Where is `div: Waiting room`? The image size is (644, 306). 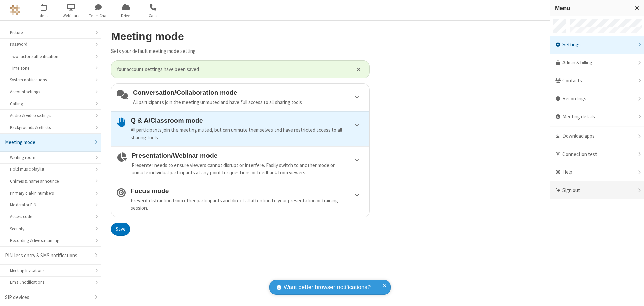
div: Waiting room is located at coordinates (50, 158).